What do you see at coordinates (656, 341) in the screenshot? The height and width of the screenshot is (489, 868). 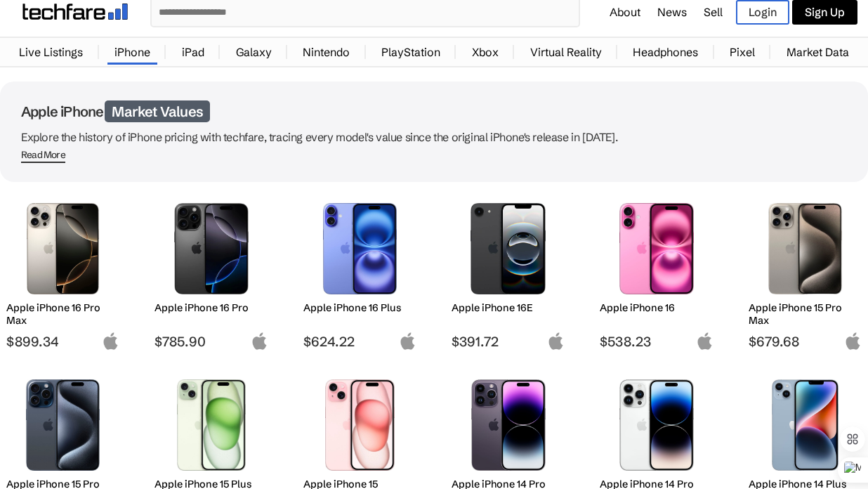 I see `span: $538.23` at bounding box center [656, 341].